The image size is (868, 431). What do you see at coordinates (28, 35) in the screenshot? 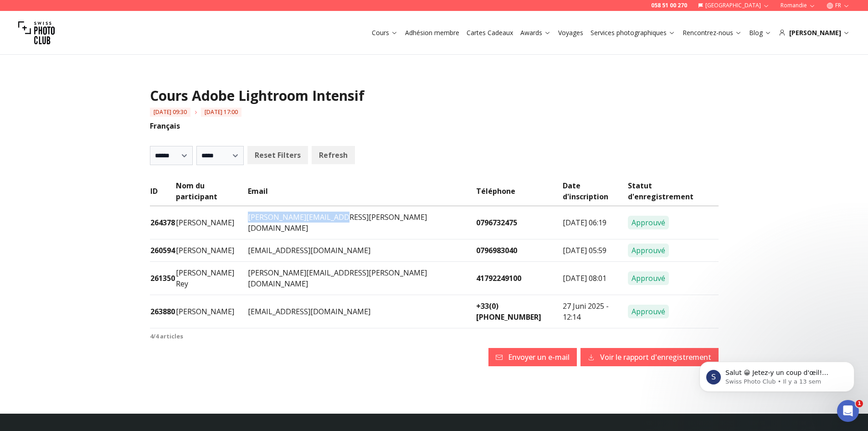
I see `div: Profile image for Swiss Photo Club` at bounding box center [28, 35].